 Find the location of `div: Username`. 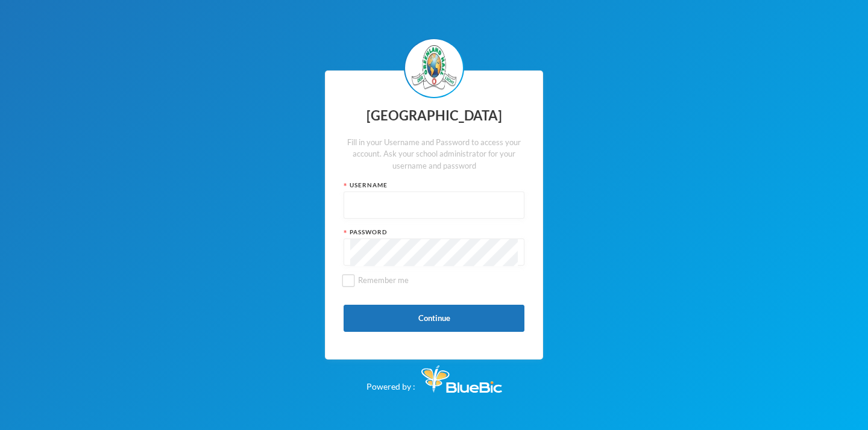

div: Username is located at coordinates (434, 185).